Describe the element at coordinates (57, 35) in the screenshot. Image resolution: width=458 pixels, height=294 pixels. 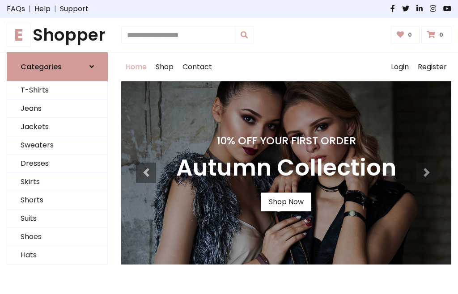
I see `h1: Shopper` at that location.